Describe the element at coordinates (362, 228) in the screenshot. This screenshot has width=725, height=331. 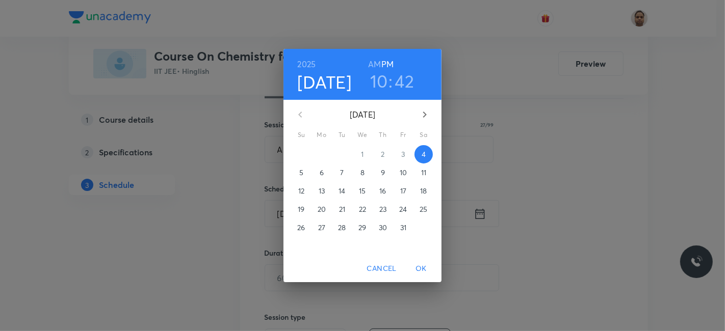
I see `button: 29` at that location.